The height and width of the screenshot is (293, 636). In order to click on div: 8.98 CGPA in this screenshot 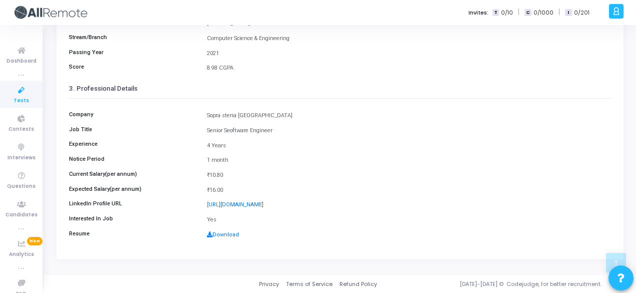, I will do `click(409, 68)`.